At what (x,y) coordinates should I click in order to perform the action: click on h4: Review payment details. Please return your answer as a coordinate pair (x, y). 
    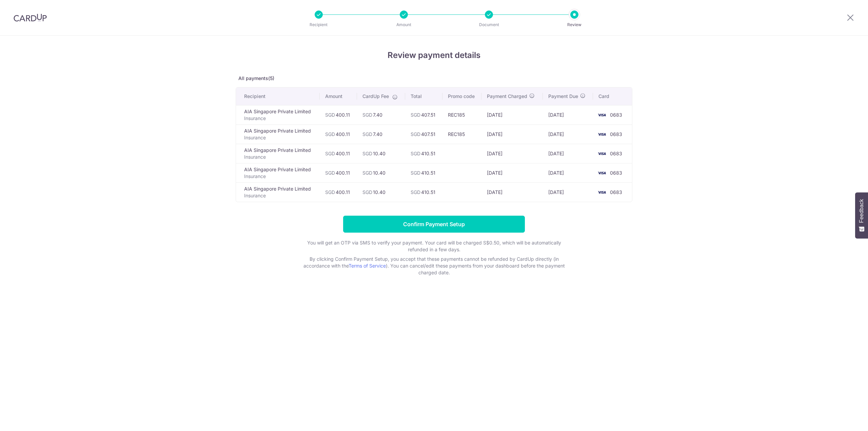
    Looking at the image, I should click on (434, 55).